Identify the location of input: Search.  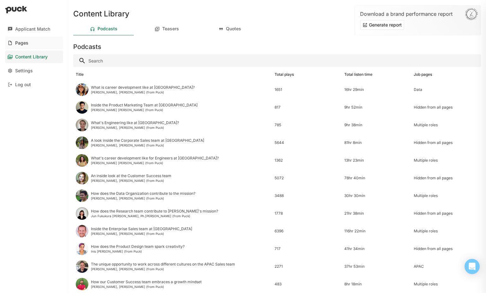
(277, 61).